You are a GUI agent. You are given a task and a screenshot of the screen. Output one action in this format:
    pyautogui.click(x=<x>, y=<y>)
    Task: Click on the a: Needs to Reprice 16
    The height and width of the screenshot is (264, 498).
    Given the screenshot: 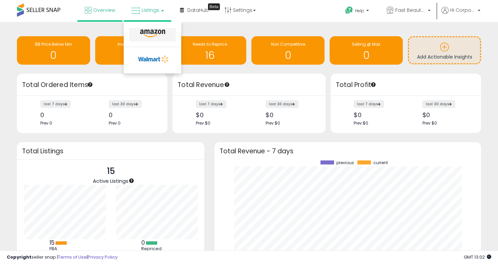 What is the action you would take?
    pyautogui.click(x=210, y=50)
    